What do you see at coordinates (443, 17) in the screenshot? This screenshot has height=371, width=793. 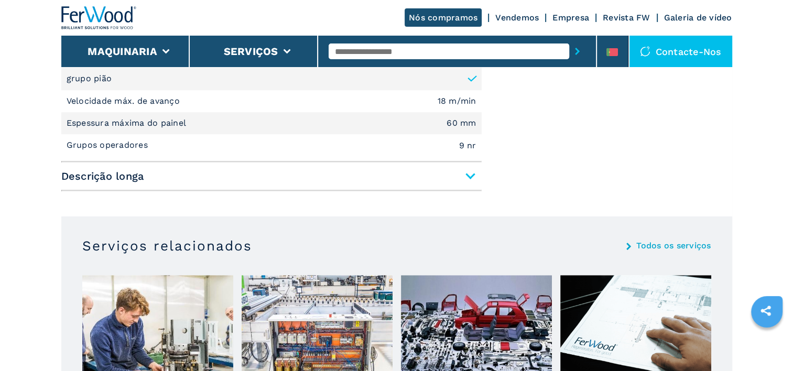 I see `a: Nós compramos` at bounding box center [443, 17].